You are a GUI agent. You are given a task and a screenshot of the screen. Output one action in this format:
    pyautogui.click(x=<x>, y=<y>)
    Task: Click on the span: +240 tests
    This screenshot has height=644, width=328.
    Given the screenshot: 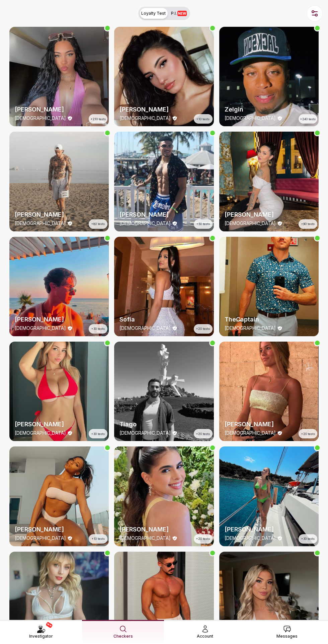 What is the action you would take?
    pyautogui.click(x=308, y=119)
    